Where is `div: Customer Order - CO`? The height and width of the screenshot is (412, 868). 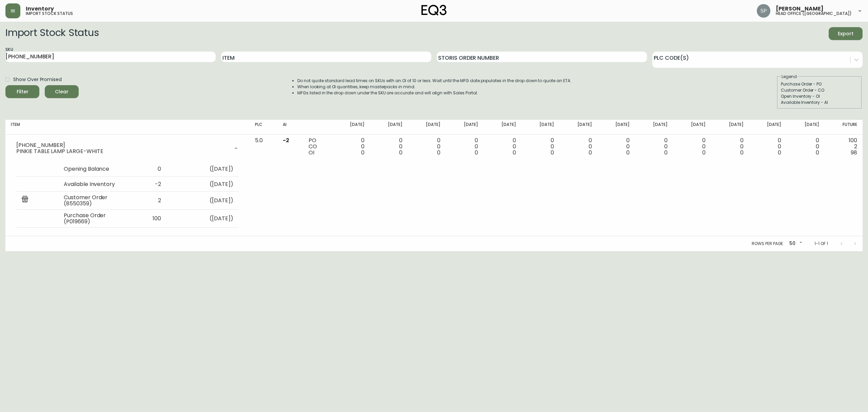 div: Customer Order - CO is located at coordinates (820, 90).